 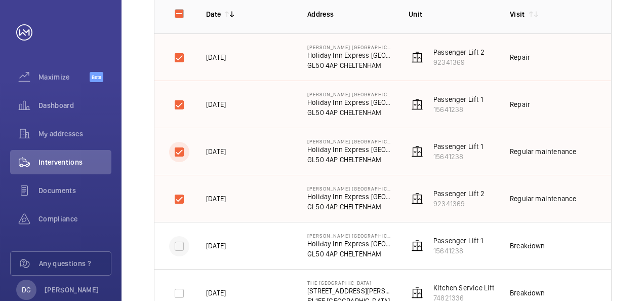 I want to click on p: DG, so click(x=26, y=290).